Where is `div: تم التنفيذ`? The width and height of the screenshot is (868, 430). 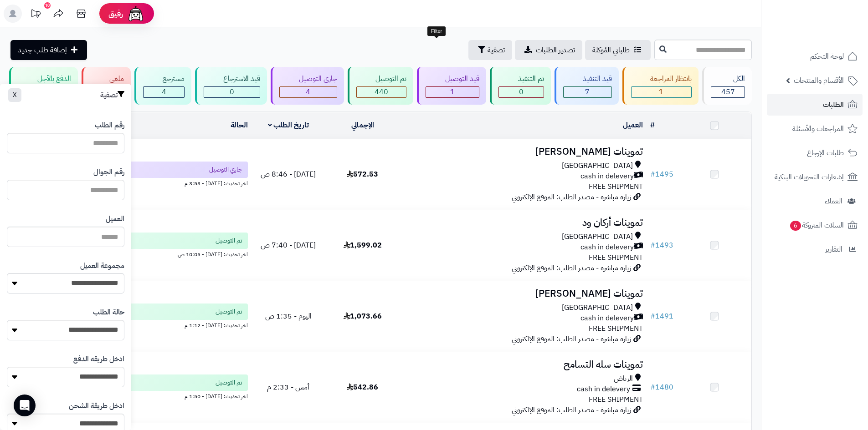
div: تم التنفيذ is located at coordinates (521, 79).